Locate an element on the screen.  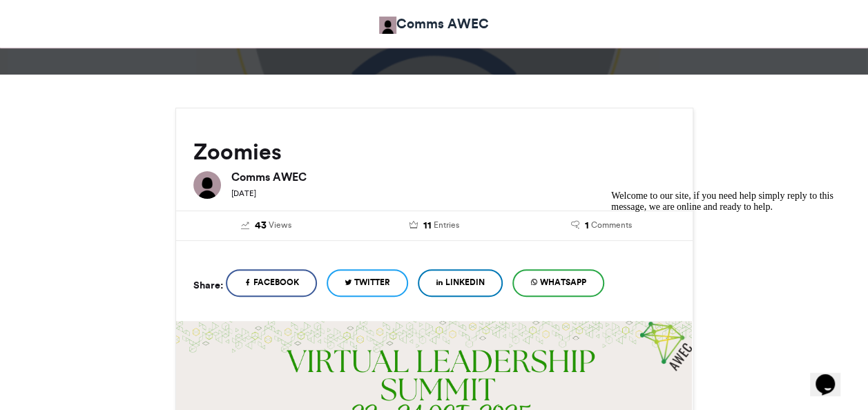
a: Twitter is located at coordinates (367, 283).